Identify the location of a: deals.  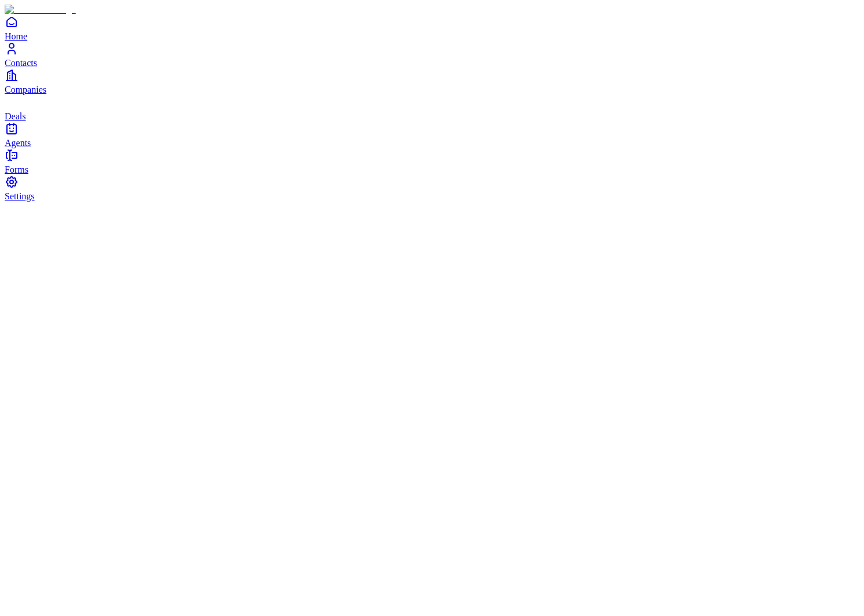
(432, 108).